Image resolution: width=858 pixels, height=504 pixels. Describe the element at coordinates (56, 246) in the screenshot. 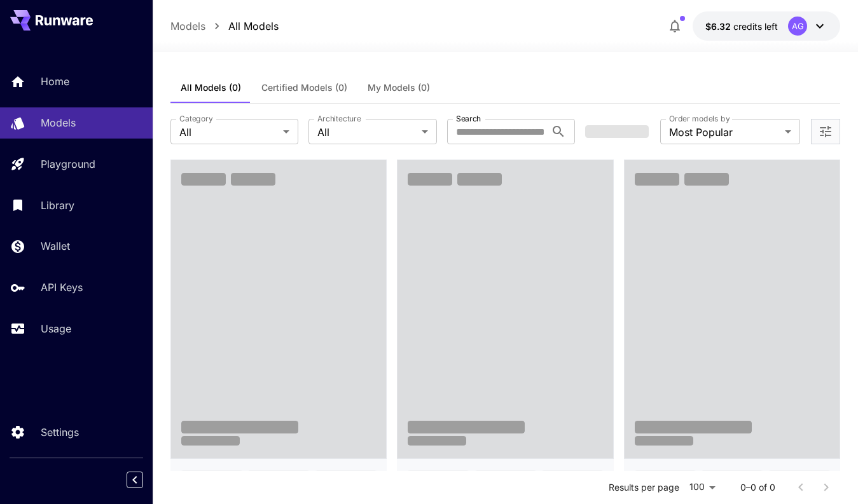

I see `p: Wallet` at that location.